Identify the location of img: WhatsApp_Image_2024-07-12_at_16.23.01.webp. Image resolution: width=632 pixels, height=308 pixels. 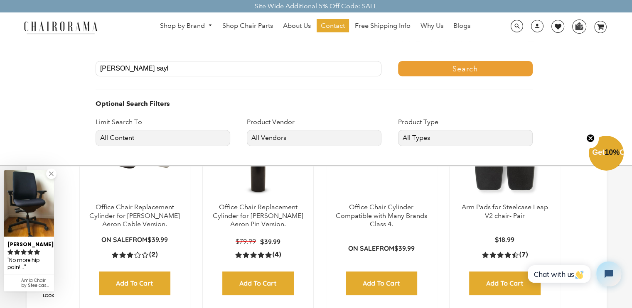
(579, 26).